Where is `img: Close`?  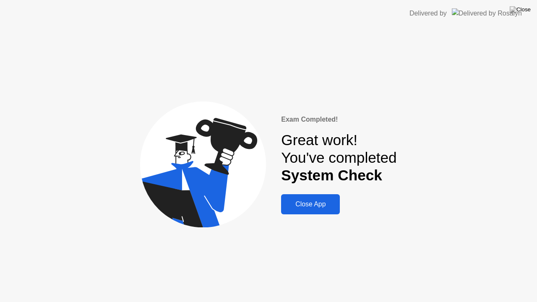
img: Close is located at coordinates (520, 10).